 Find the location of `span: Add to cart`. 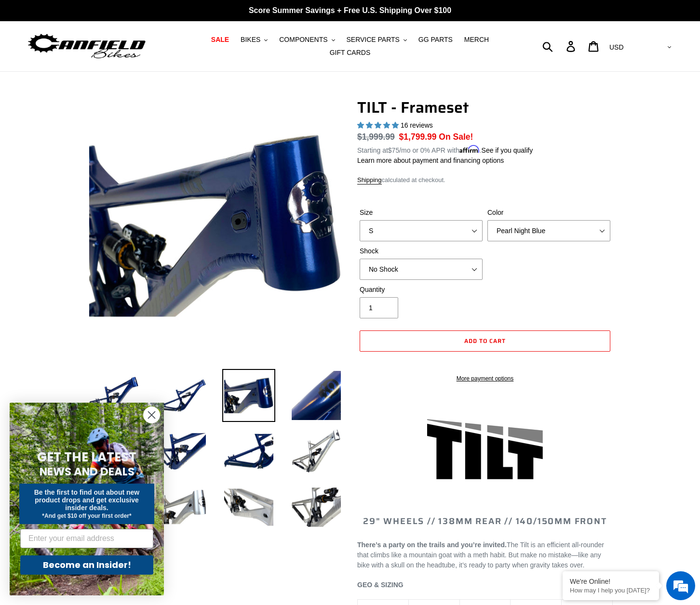

span: Add to cart is located at coordinates (485, 341).